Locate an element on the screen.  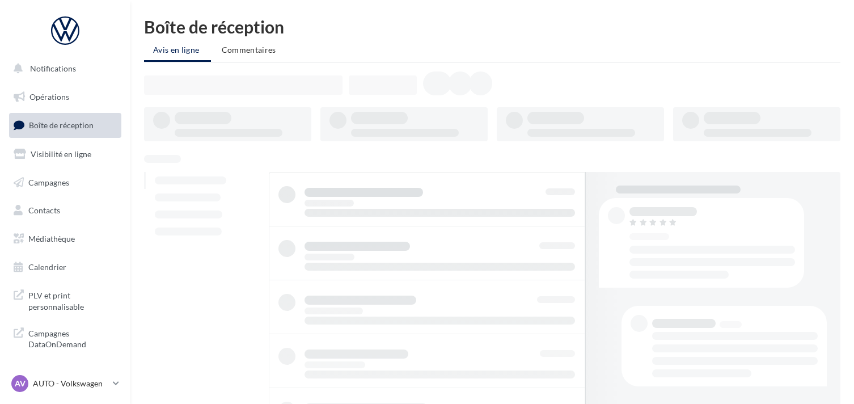
span: PLV et print personnalisable is located at coordinates (73, 299).